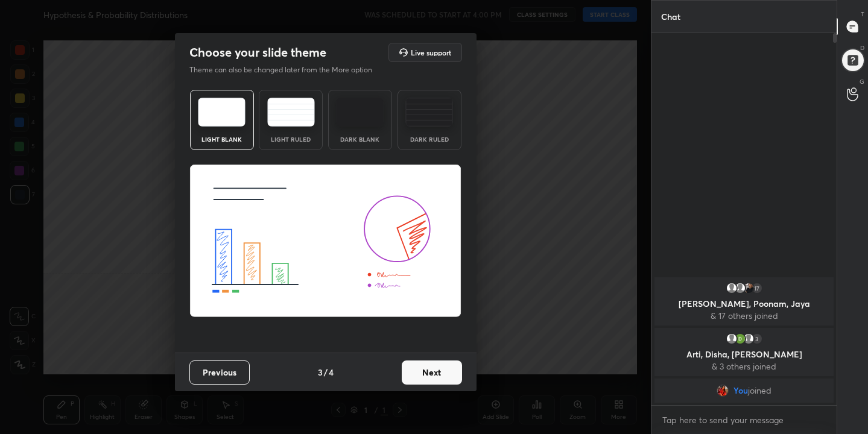 The height and width of the screenshot is (434, 868). What do you see at coordinates (428, 112) in the screenshot?
I see `img: darkRuledTheme.de295e13.svg` at bounding box center [428, 112].